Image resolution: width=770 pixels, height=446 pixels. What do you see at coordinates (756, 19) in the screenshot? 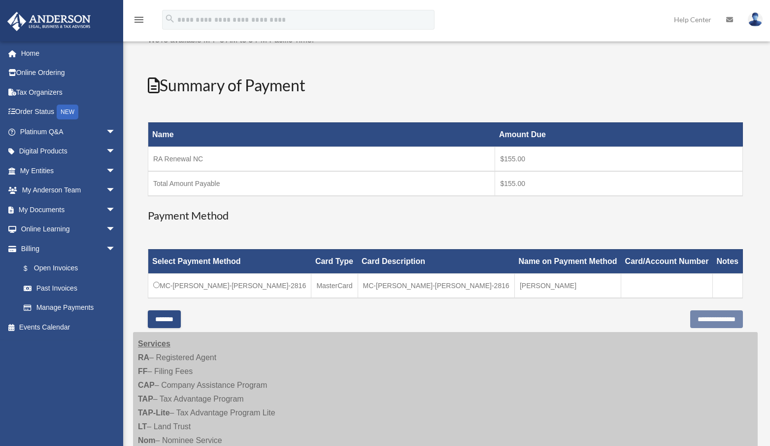
I see `img: User Pic` at bounding box center [756, 19].